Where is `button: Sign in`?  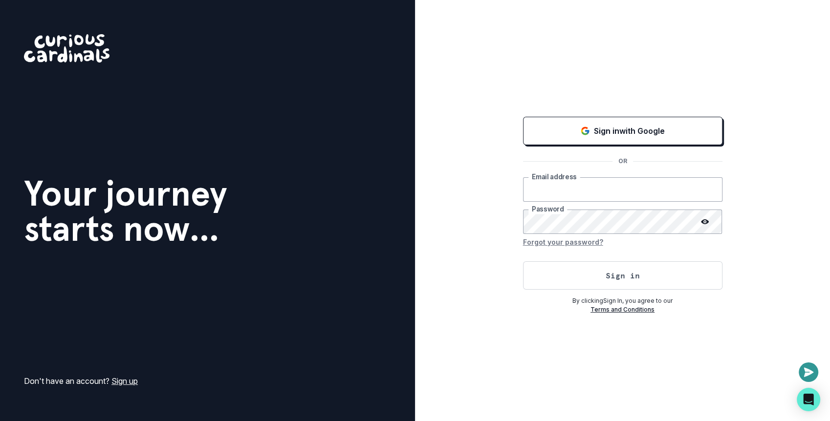 button: Sign in is located at coordinates (623, 276).